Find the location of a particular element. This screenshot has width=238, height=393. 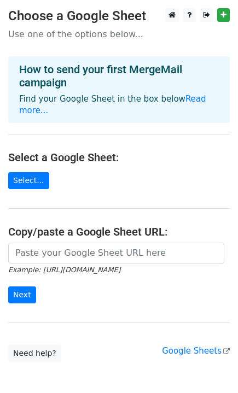

h4: Copy/paste a Google Sheet URL: is located at coordinates (119, 232).